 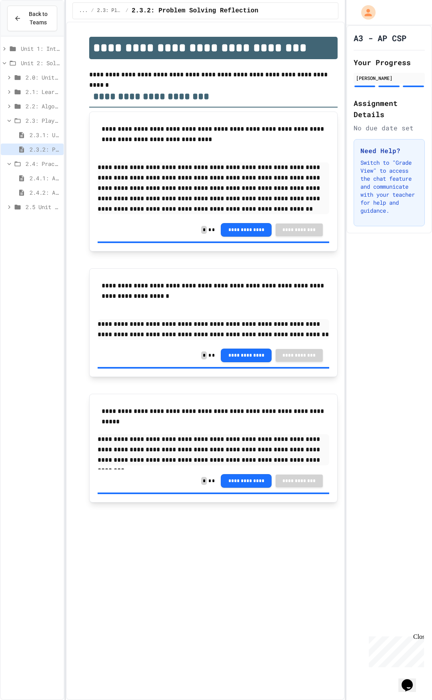 What do you see at coordinates (45, 192) in the screenshot?
I see `span: 2.4.2: AP Practice Questions` at bounding box center [45, 192].